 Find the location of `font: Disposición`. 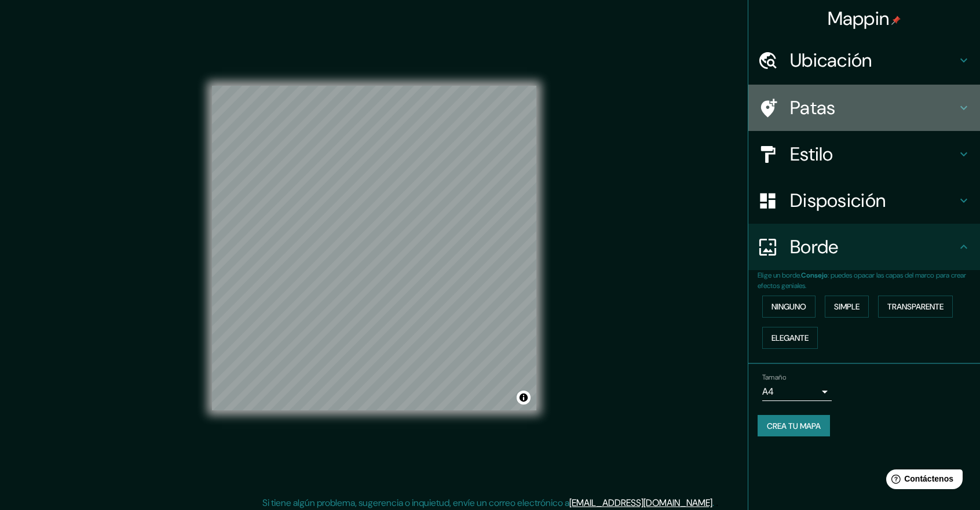

font: Disposición is located at coordinates (838, 201).